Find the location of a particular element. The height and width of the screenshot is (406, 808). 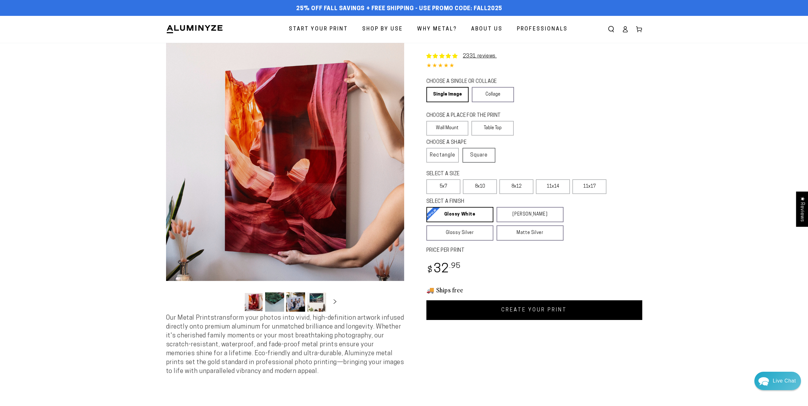

a: Matte Silver is located at coordinates (530, 233).